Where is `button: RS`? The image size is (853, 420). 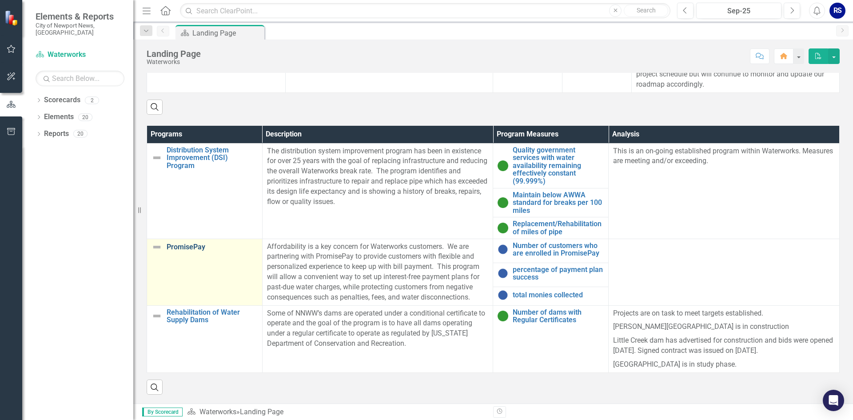
button: RS is located at coordinates (837, 11).